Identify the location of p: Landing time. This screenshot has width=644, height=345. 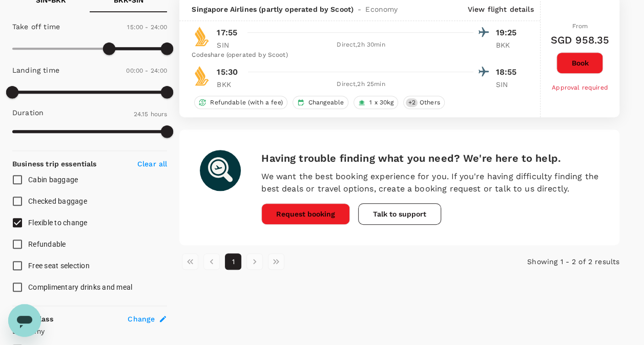
(36, 70).